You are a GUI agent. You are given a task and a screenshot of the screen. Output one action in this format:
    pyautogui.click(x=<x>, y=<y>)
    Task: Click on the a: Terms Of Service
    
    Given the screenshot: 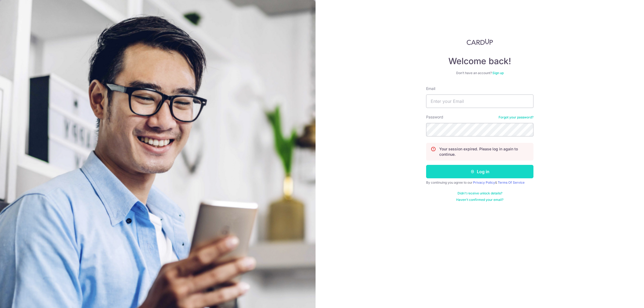 What is the action you would take?
    pyautogui.click(x=511, y=182)
    